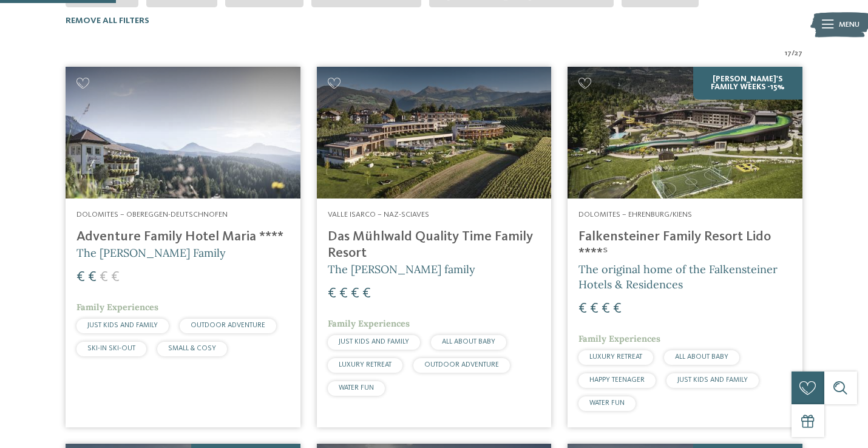  What do you see at coordinates (434, 245) in the screenshot?
I see `h4: Das Mühlwald Quality Time Family Resort` at bounding box center [434, 245].